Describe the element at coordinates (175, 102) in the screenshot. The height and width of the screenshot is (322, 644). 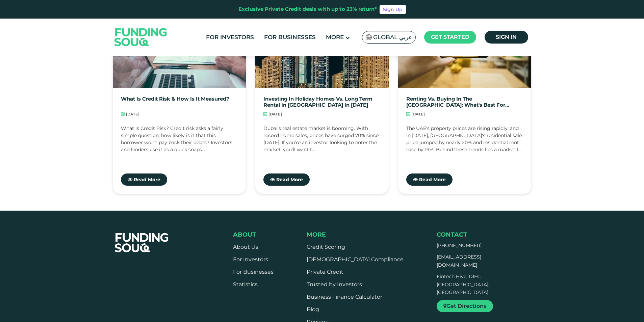
I see `a: What Is Credit Risk & How Is It Measured?` at that location.